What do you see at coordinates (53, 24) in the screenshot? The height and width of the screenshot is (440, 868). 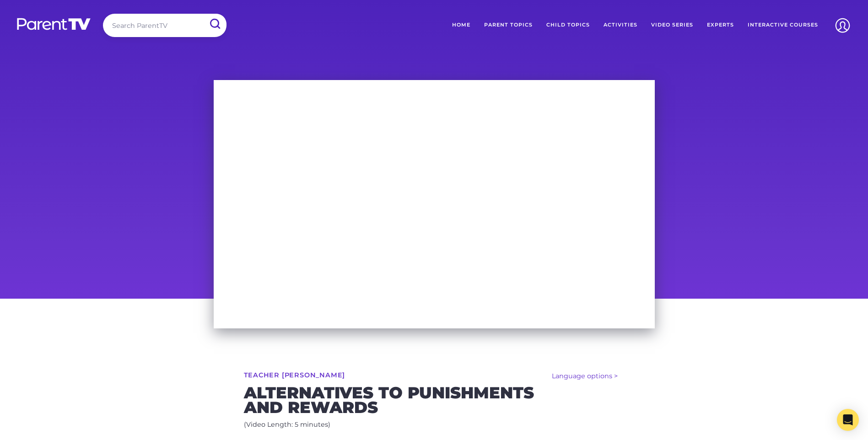 I see `img: parenttv-logo-white.4c85aaf.svg` at bounding box center [53, 24].